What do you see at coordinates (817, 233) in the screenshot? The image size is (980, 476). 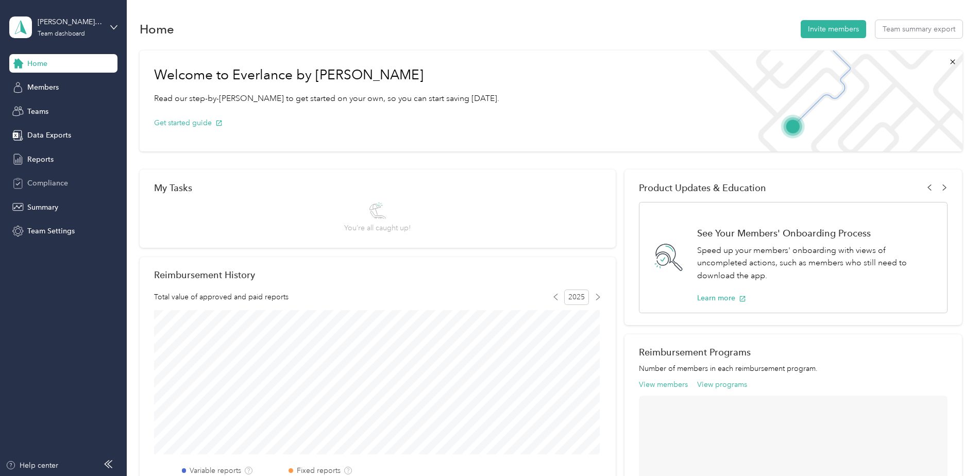 I see `h1: See Your Members' Onboarding Process` at bounding box center [817, 233].